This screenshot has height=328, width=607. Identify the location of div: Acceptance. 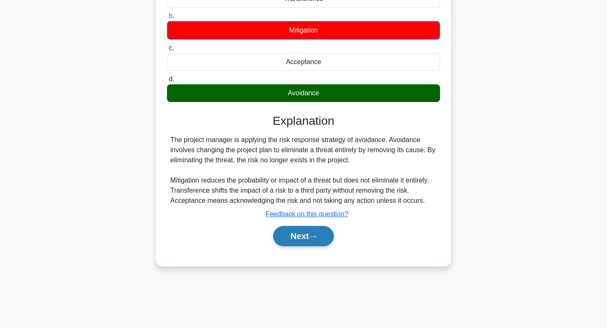
(303, 62).